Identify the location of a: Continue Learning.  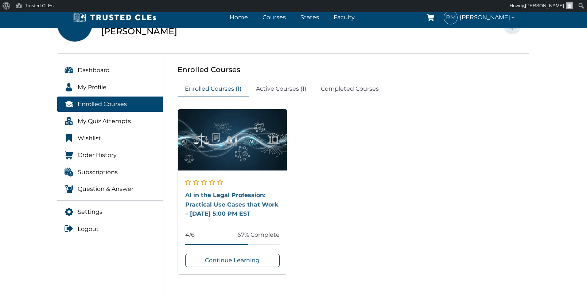
(232, 261).